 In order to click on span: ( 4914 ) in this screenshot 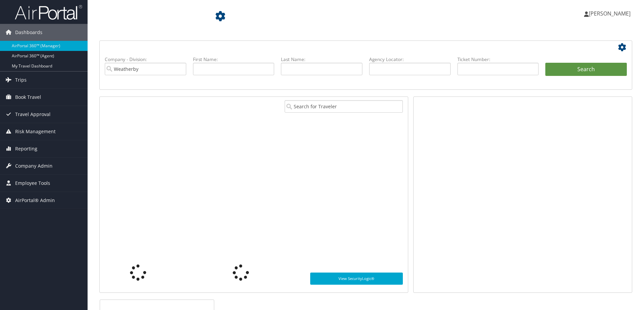, I will do `click(136, 32)`.